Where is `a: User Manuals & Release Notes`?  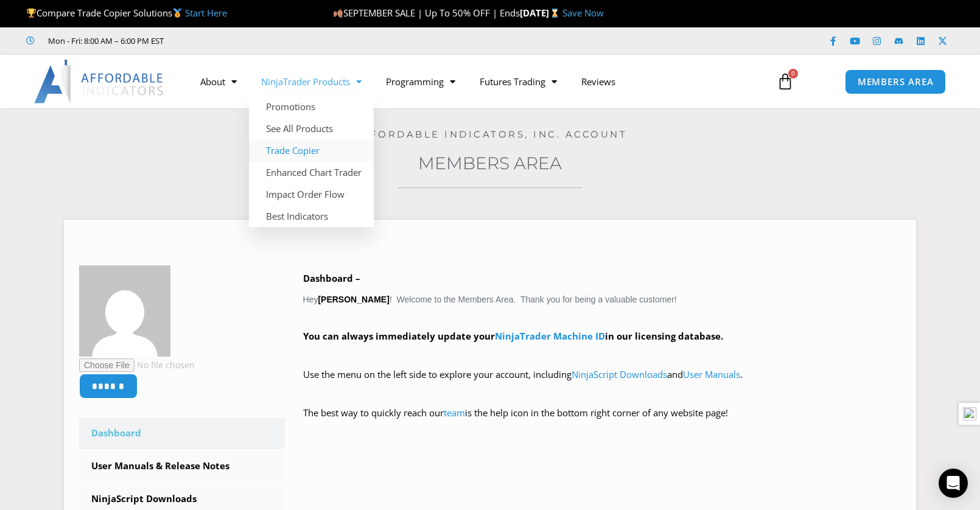 a: User Manuals & Release Notes is located at coordinates (182, 466).